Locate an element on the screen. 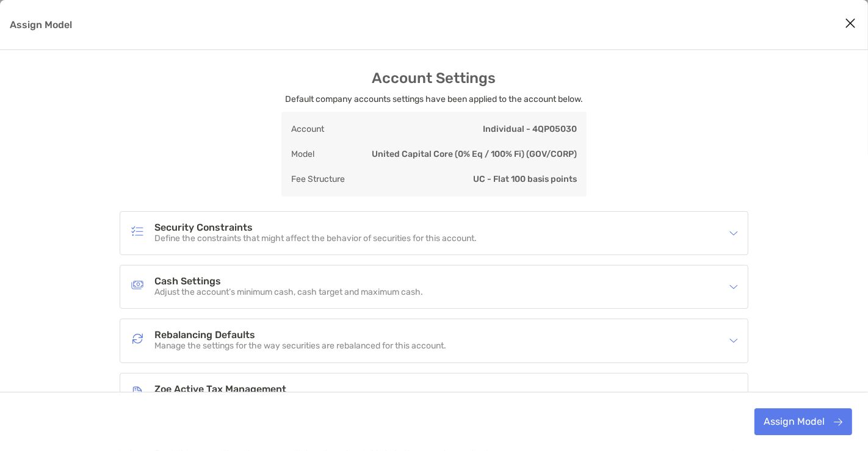 The height and width of the screenshot is (451, 868). img: Cash Settings is located at coordinates (137, 285).